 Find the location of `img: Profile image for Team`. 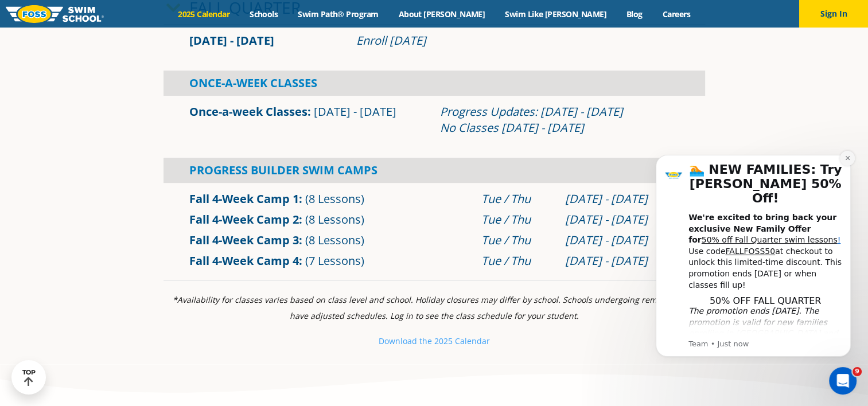

img: Profile image for Team is located at coordinates (35, 30).